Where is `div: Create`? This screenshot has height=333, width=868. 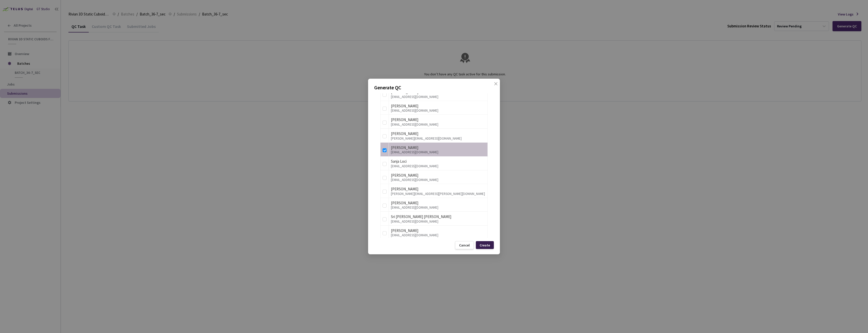
div: Create is located at coordinates (485, 245).